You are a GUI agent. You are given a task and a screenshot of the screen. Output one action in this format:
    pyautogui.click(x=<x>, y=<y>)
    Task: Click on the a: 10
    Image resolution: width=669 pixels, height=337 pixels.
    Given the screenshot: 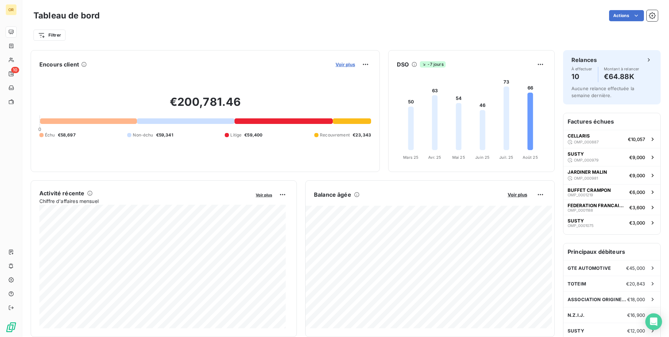 What is the action you would take?
    pyautogui.click(x=11, y=74)
    